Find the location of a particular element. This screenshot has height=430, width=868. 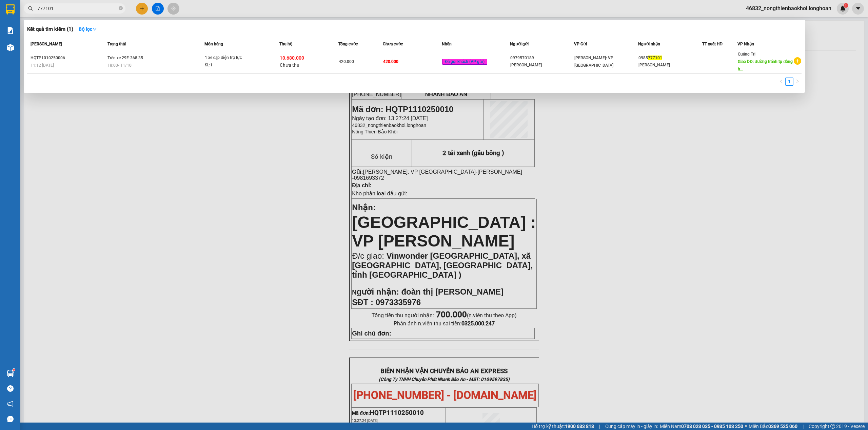

li: 1 is located at coordinates (789, 82).